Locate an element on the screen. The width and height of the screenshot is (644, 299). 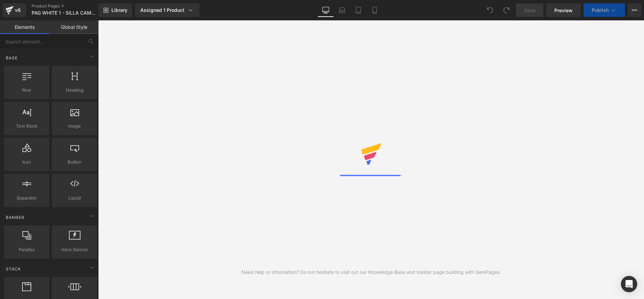
span: Button is located at coordinates (74, 162).